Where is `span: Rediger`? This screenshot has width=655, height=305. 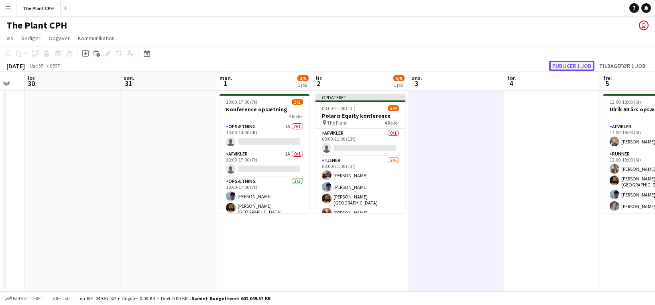
span: Rediger is located at coordinates (31, 38).